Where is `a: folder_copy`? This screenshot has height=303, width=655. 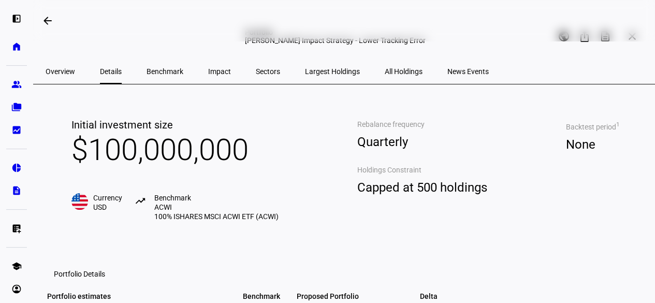
a: folder_copy is located at coordinates (17, 107).